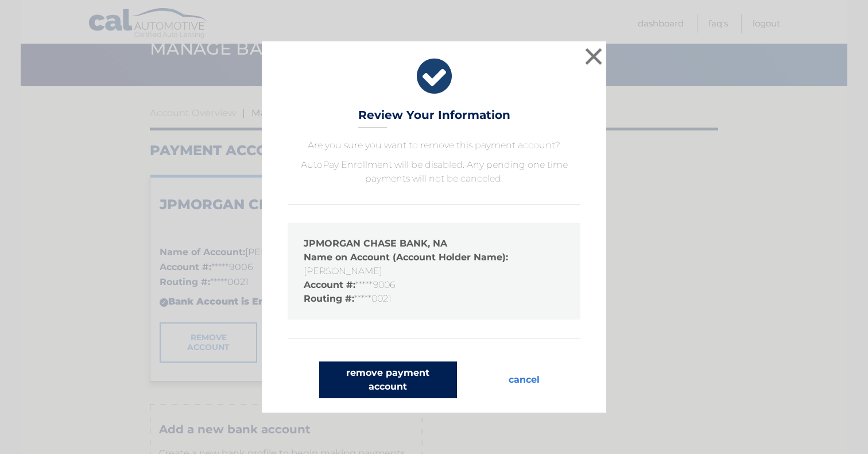  What do you see at coordinates (329, 284) in the screenshot?
I see `strong: Account #:` at bounding box center [329, 284].